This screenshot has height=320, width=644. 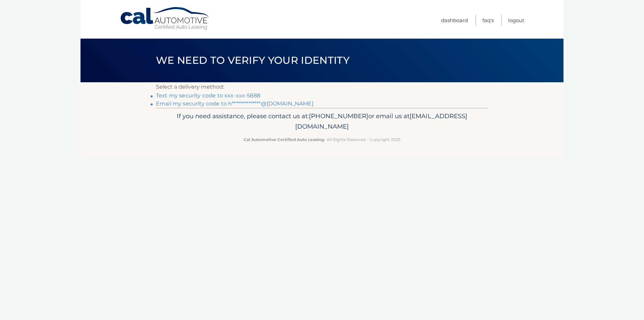 What do you see at coordinates (516, 20) in the screenshot?
I see `a: Logout` at bounding box center [516, 20].